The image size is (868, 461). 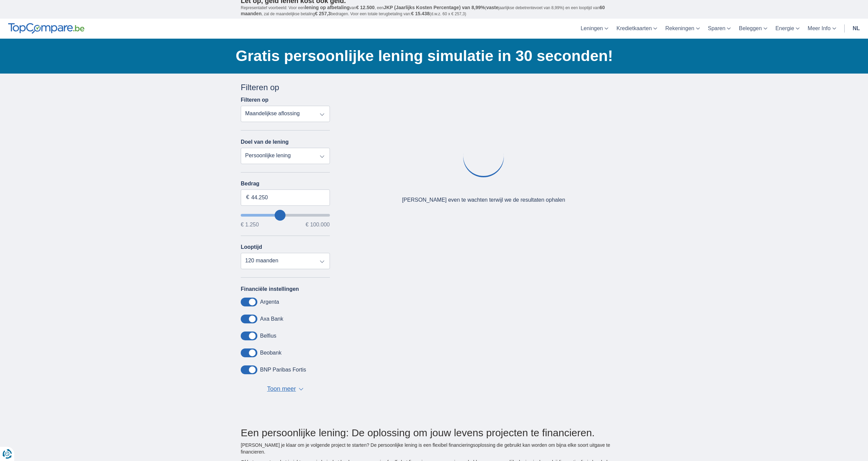 What do you see at coordinates (753, 29) in the screenshot?
I see `a: Beleggen` at bounding box center [753, 29].